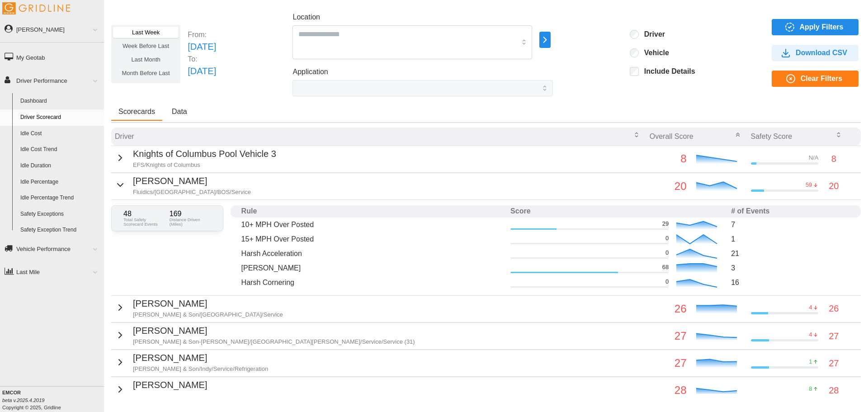 The width and height of the screenshot is (868, 412). What do you see at coordinates (11, 392) in the screenshot?
I see `b: EMCOR` at bounding box center [11, 392].